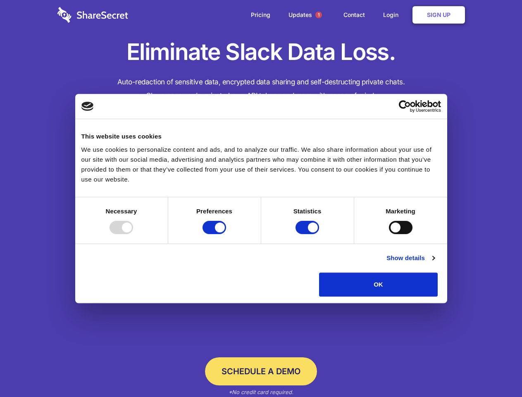 This screenshot has width=522, height=397. I want to click on a: Pricing, so click(261, 15).